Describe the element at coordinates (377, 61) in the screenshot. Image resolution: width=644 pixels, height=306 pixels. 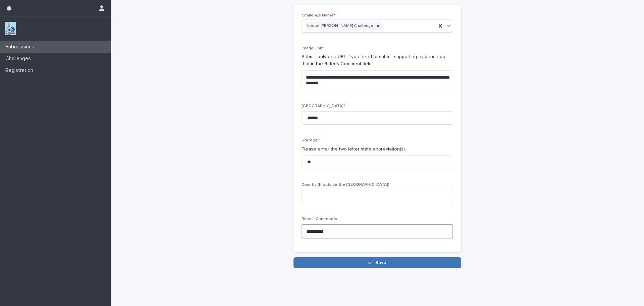
I see `p: Submit only one URL if you need to submit supporting evidence do that in the Rider's Comment field.` at that location.